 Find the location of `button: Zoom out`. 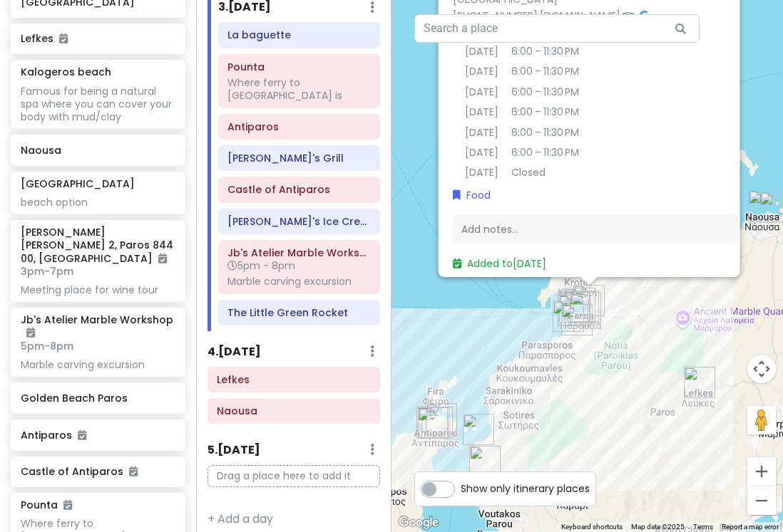

button: Zoom out is located at coordinates (761, 501).